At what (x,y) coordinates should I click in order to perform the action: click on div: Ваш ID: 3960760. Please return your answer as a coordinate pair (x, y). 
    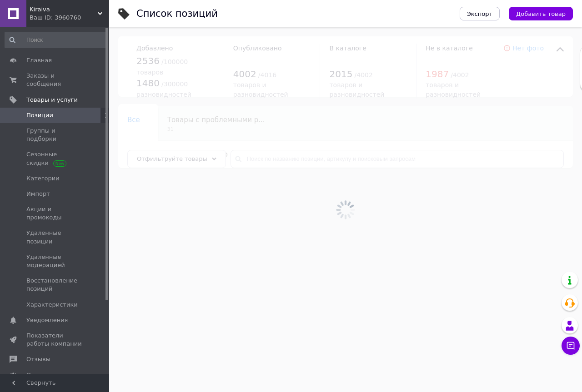
    Looking at the image, I should click on (69, 18).